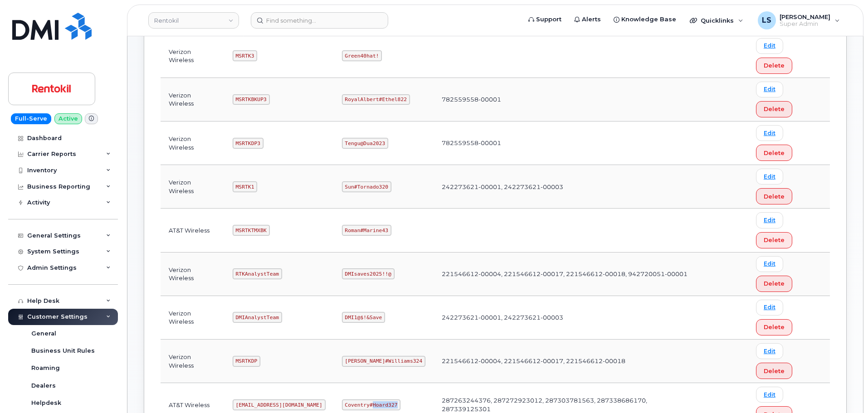 This screenshot has height=413, width=868. Describe the element at coordinates (549, 20) in the screenshot. I see `span: Support` at that location.